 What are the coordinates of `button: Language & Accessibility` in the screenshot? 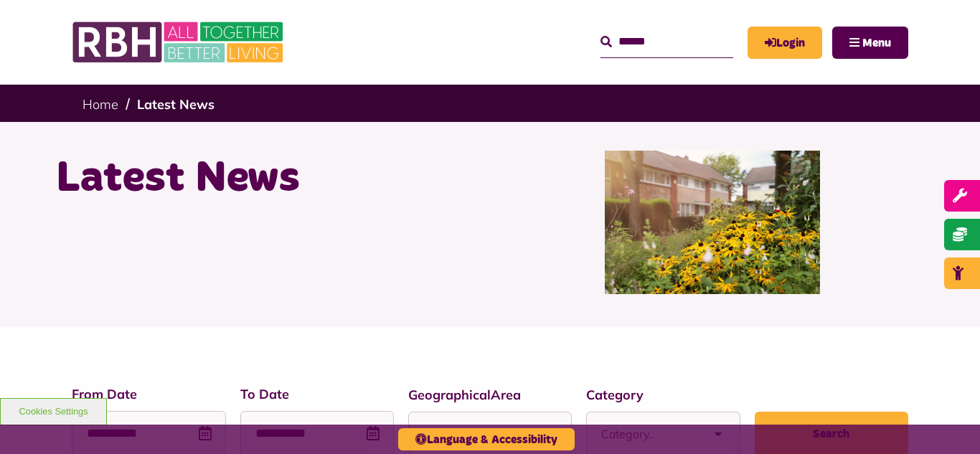 It's located at (486, 439).